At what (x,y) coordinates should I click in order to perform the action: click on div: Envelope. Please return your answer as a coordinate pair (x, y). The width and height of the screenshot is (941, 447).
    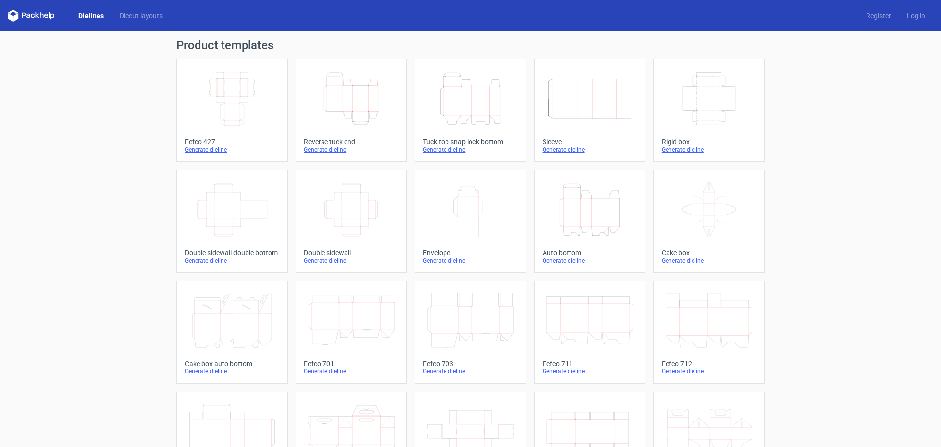
    Looking at the image, I should click on (470, 252).